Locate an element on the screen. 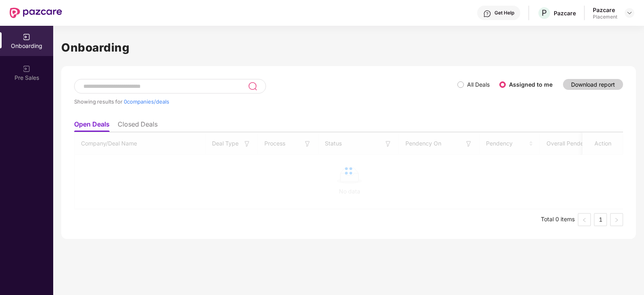  button: right is located at coordinates (617, 219).